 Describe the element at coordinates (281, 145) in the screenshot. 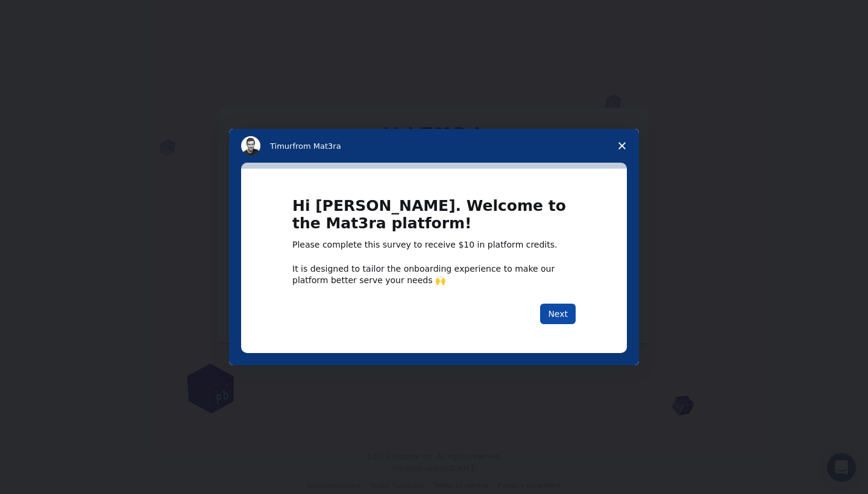

I see `span: Timur` at that location.